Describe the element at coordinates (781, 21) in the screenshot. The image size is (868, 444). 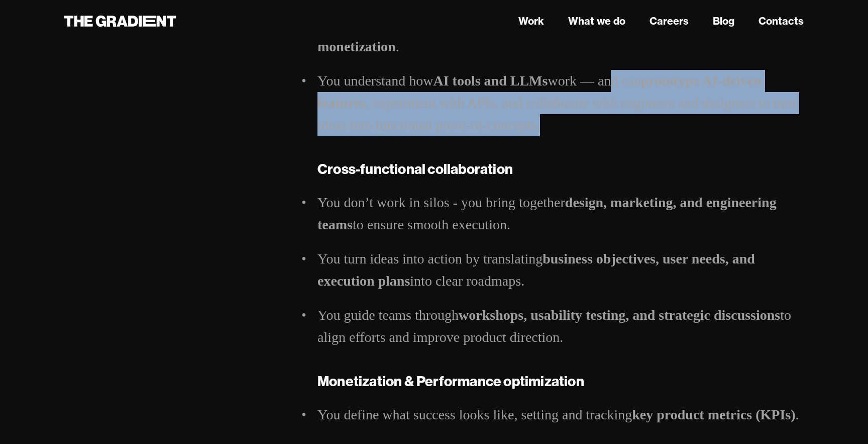
I see `a: Contacts` at that location.